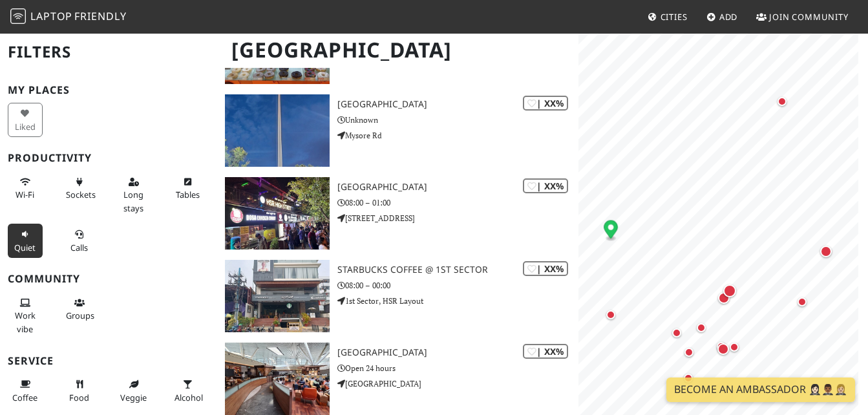 The height and width of the screenshot is (415, 868). What do you see at coordinates (108, 52) in the screenshot?
I see `h2: Filters` at bounding box center [108, 52].